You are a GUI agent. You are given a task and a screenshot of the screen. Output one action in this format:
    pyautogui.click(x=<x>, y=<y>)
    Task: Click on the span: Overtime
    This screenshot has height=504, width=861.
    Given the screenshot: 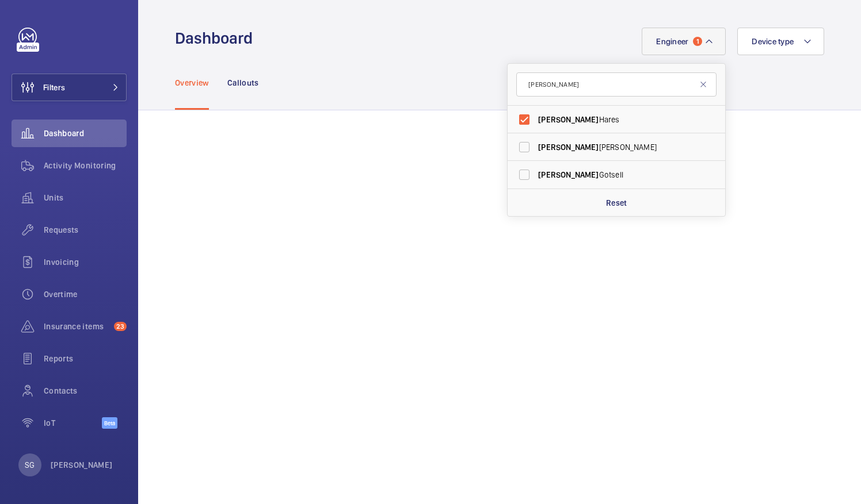 What is the action you would take?
    pyautogui.click(x=85, y=294)
    